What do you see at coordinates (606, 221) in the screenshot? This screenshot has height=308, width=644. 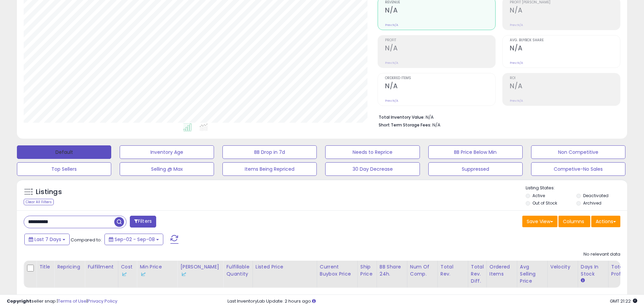 I see `button: Actions` at bounding box center [606, 221].